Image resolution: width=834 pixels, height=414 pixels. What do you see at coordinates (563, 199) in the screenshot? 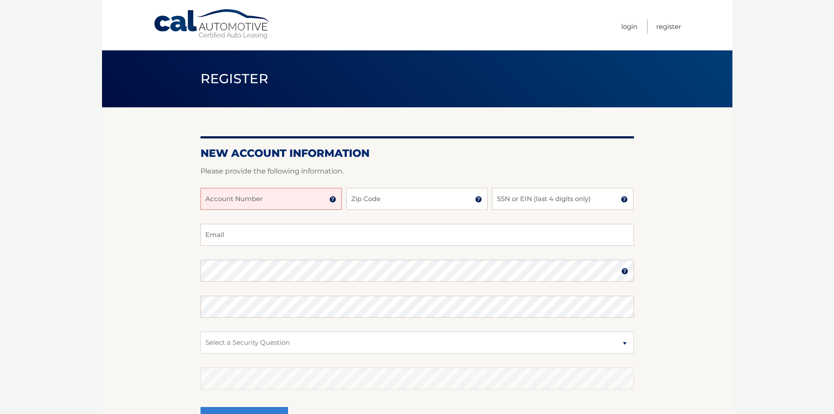
I see `input: SSN or EIN (last 4 digits only)` at bounding box center [563, 199].